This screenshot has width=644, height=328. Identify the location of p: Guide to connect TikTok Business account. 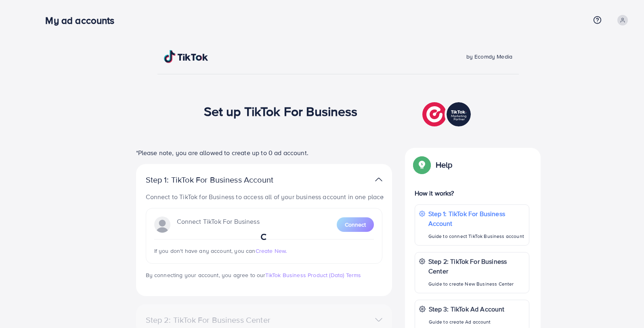
(476, 236).